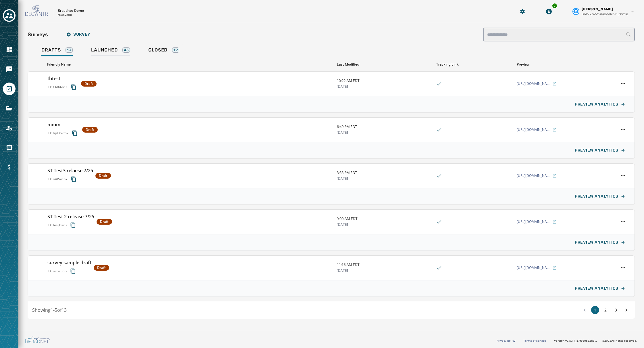 This screenshot has height=348, width=644. I want to click on span: 10:22 AM EDT, so click(384, 81).